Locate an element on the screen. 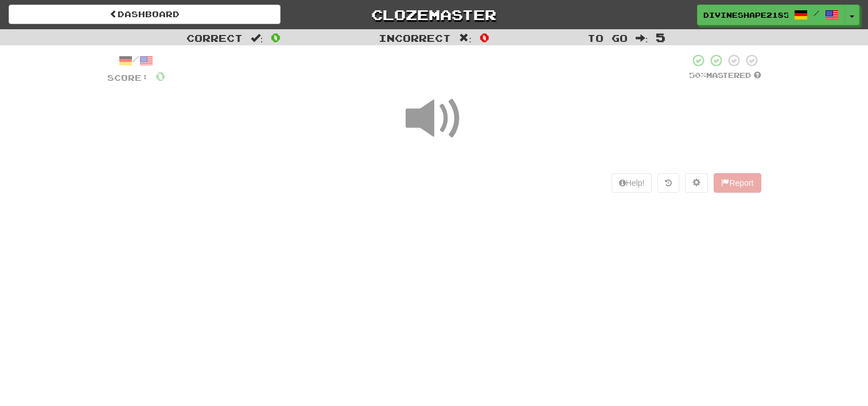  a: DivineShape2185 / is located at coordinates (771, 15).